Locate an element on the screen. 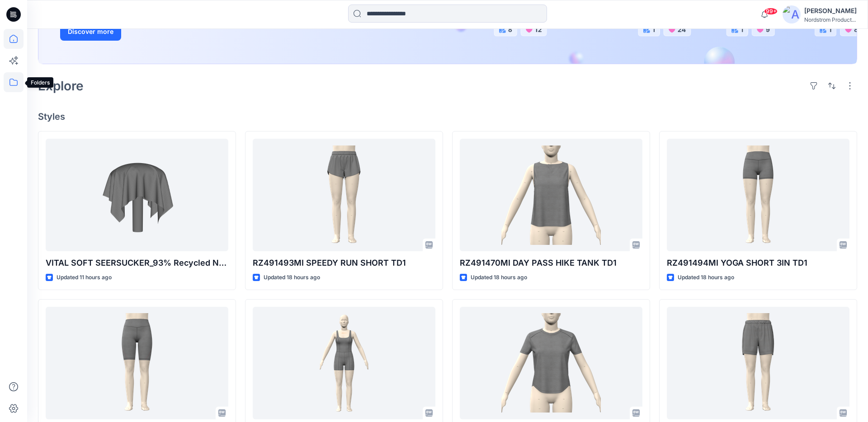  div: Nordstrom Product... is located at coordinates (830, 19).